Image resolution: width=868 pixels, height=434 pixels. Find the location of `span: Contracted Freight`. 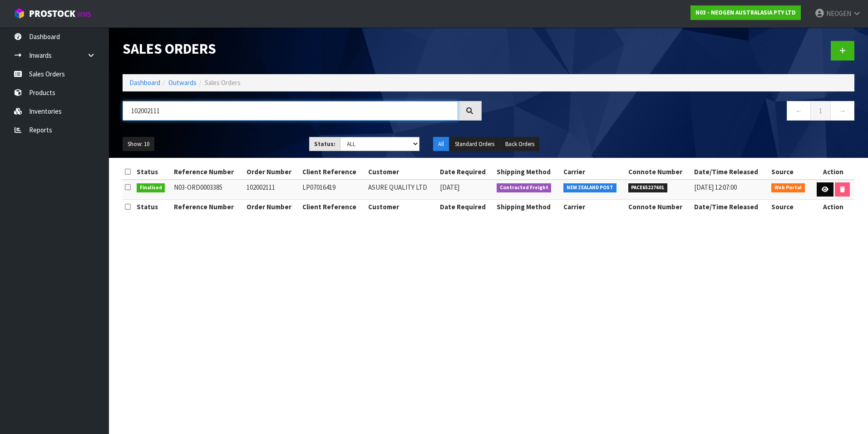

span: Contracted Freight is located at coordinates (524, 188).